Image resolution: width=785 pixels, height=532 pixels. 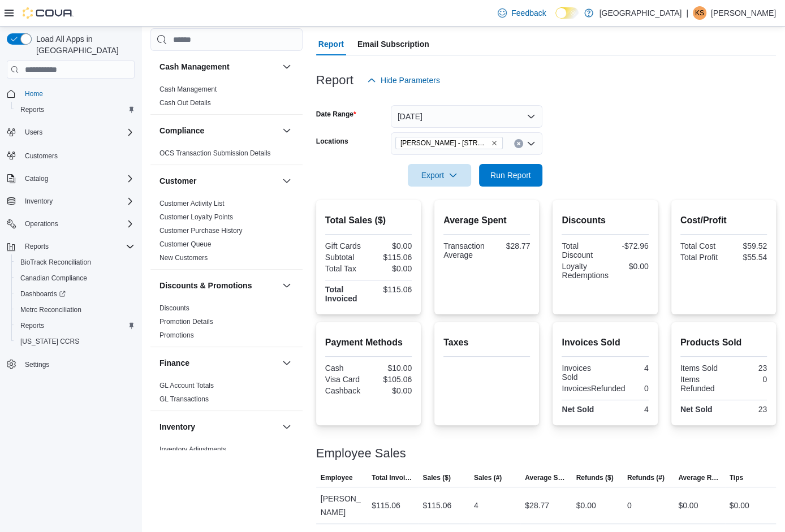 I want to click on button: Finance, so click(x=287, y=363).